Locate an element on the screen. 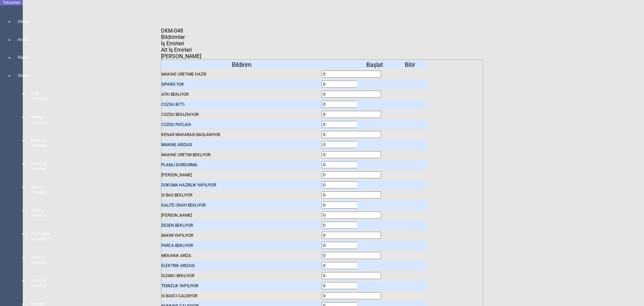 The image size is (644, 306). div: DESEN BEKLiYOR is located at coordinates (242, 225).